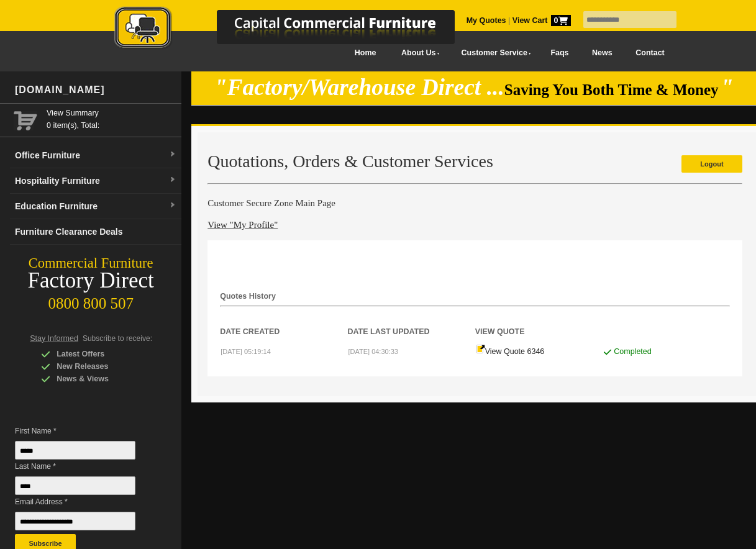 The image size is (756, 549). What do you see at coordinates (540, 20) in the screenshot?
I see `a: View Cart0` at bounding box center [540, 20].